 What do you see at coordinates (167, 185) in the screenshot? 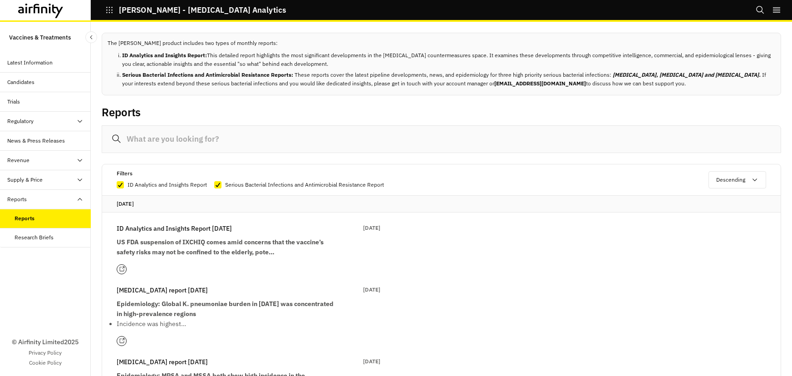
I see `p: ID Analytics and Insights Report` at bounding box center [167, 185].